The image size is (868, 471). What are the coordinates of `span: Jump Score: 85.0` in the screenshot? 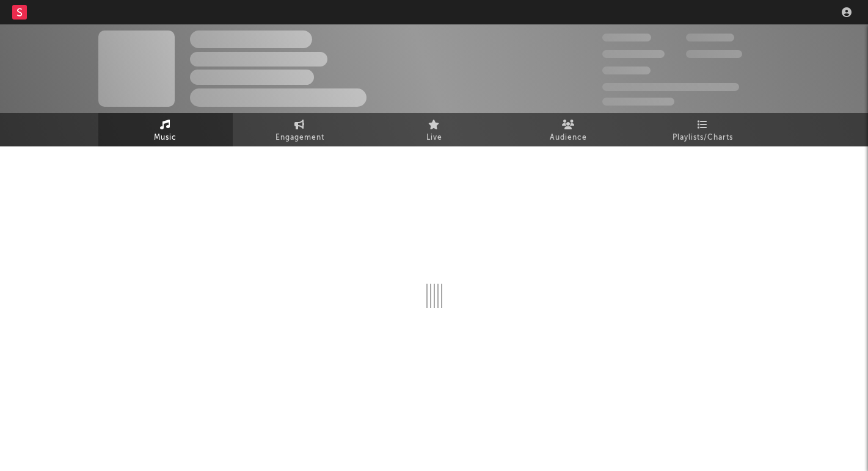 It's located at (638, 102).